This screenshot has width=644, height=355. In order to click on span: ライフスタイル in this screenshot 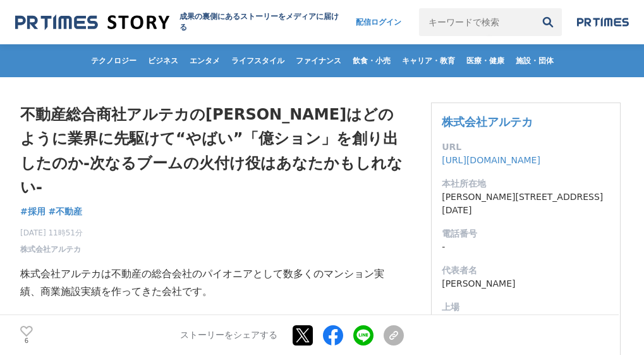, I will do `click(258, 61)`.